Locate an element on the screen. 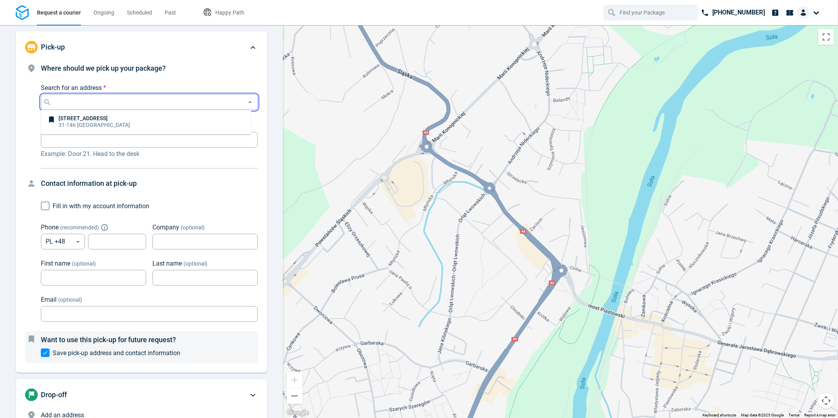 Image resolution: width=838 pixels, height=418 pixels. span: Fill in with my account information is located at coordinates (101, 206).